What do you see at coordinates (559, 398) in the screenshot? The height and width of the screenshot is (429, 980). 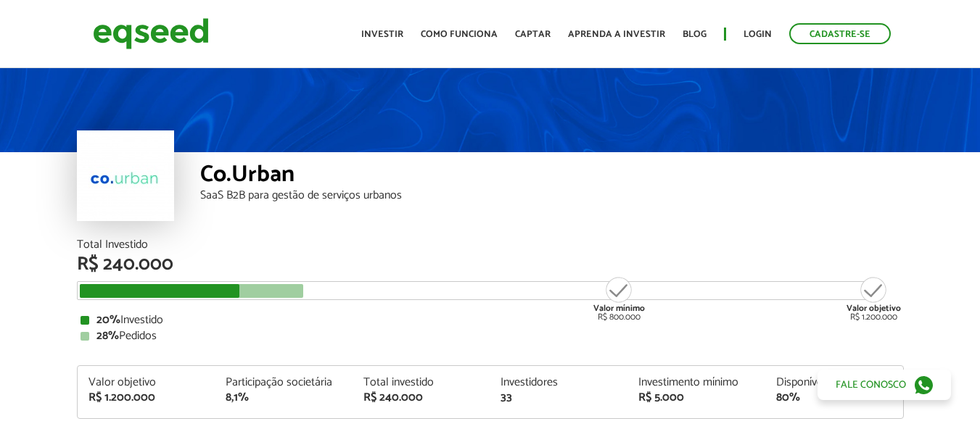 I see `div: 33` at bounding box center [559, 398].